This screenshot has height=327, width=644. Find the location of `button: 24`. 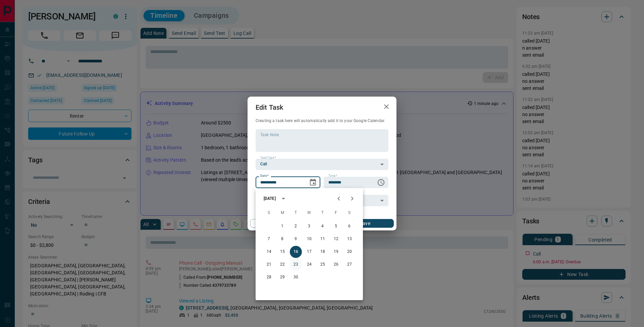

button: 24 is located at coordinates (309, 264).